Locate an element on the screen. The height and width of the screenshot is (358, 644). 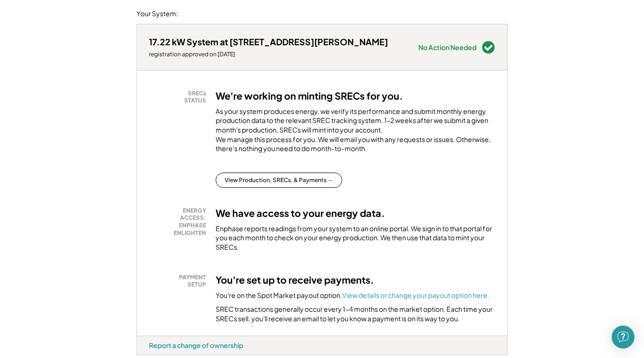
button: View Production, SRECs, & Payments → is located at coordinates (279, 180).